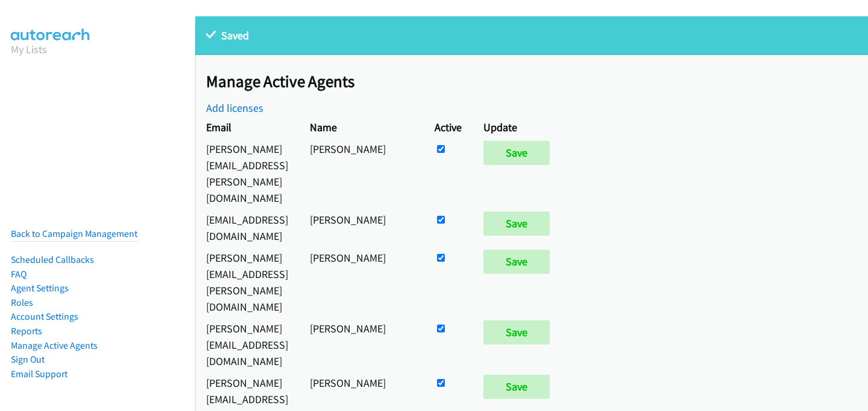  Describe the element at coordinates (234, 108) in the screenshot. I see `a: Add licenses` at that location.